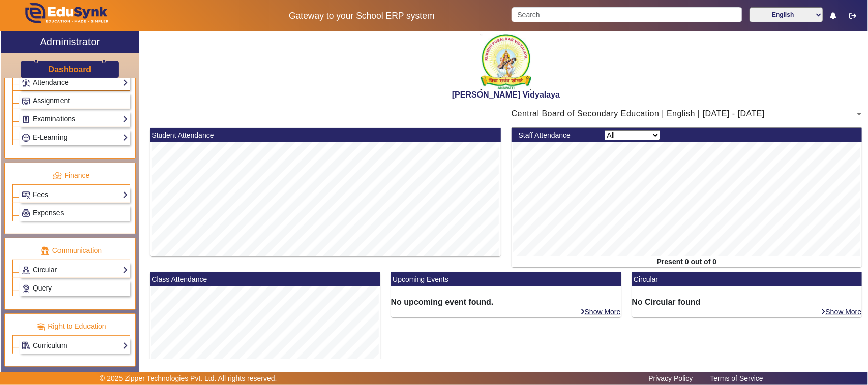 The height and width of the screenshot is (385, 868). I want to click on span: Query, so click(42, 288).